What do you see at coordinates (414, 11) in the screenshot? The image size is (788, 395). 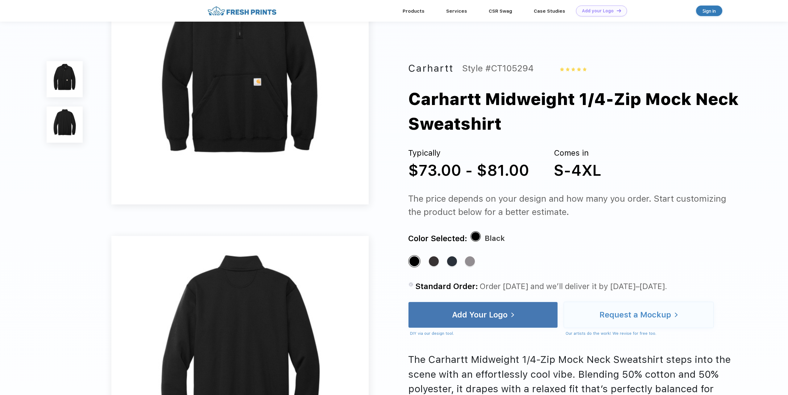 I see `a: Products` at bounding box center [414, 11].